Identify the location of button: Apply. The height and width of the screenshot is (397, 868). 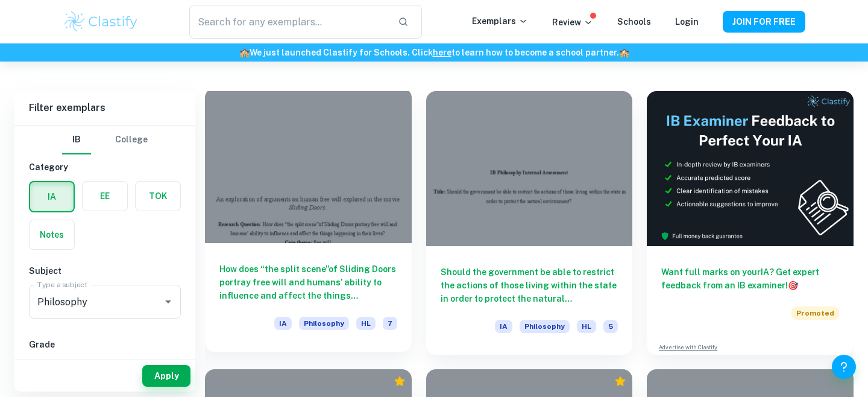
(166, 376).